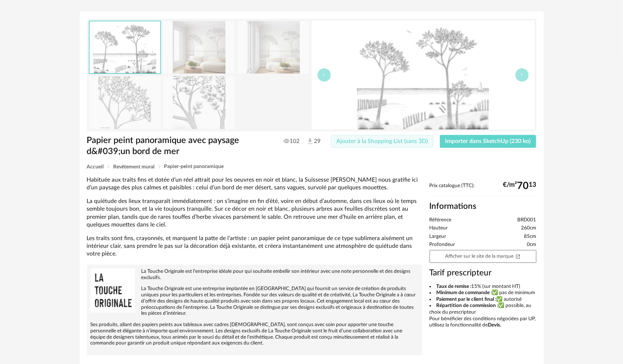  I want to click on b: Taux de remise :, so click(454, 287).